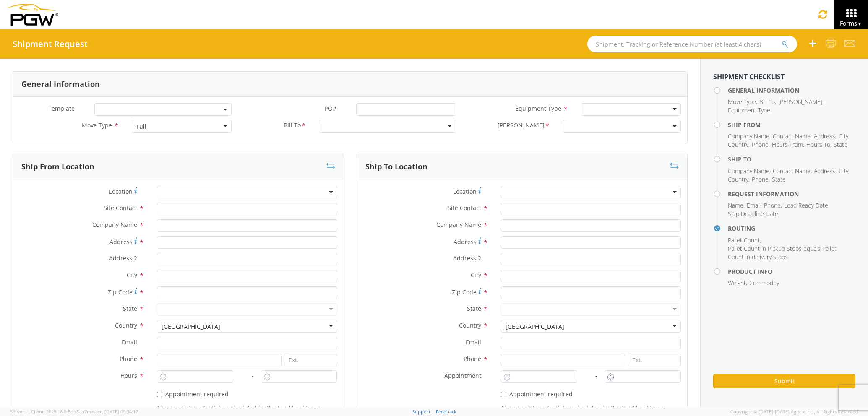 The width and height of the screenshot is (868, 416). I want to click on span: Pallet Count in Pickup Stops equals Pallet Count in delivery stops, so click(781, 252).